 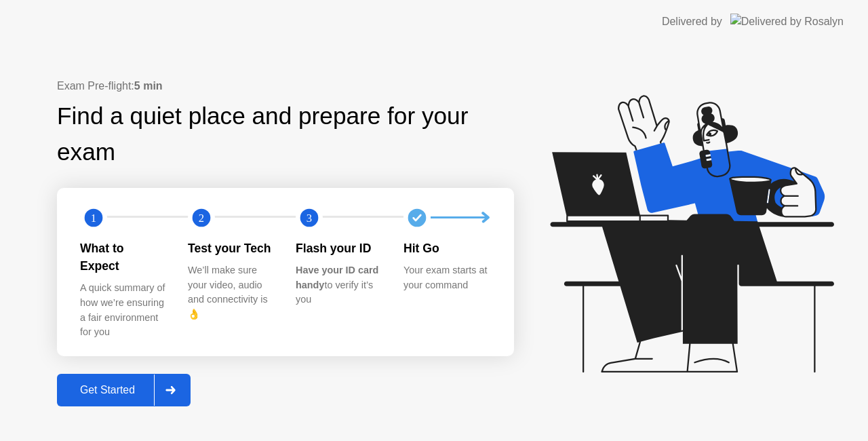 I want to click on div: Hit Go, so click(x=446, y=248).